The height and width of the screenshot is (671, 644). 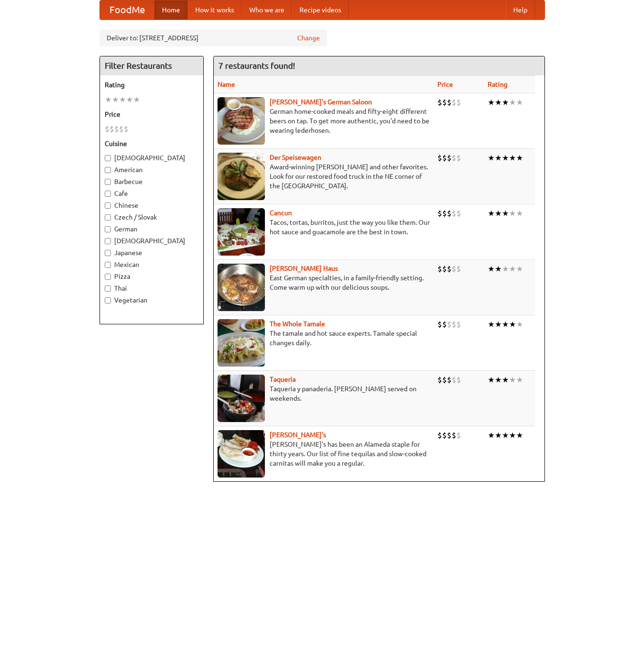 I want to click on label: Czech / Slovak, so click(x=152, y=217).